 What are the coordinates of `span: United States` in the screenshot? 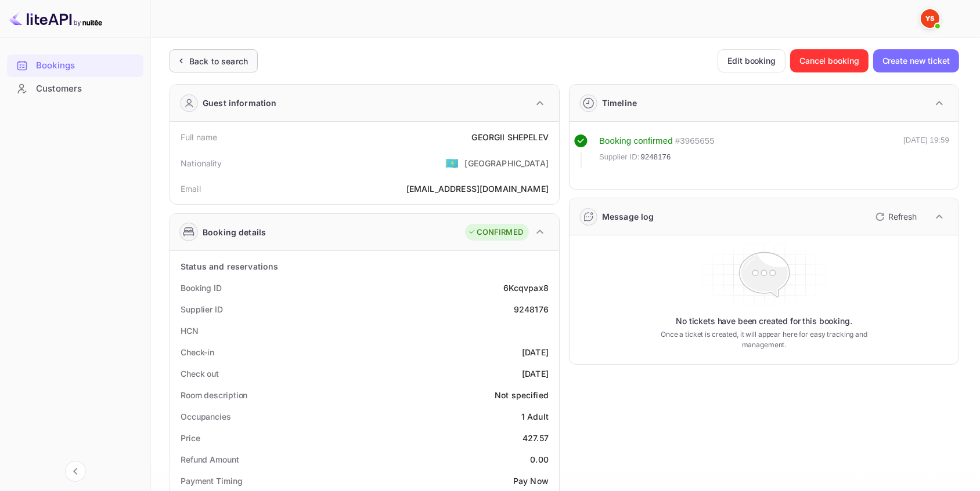 It's located at (452, 163).